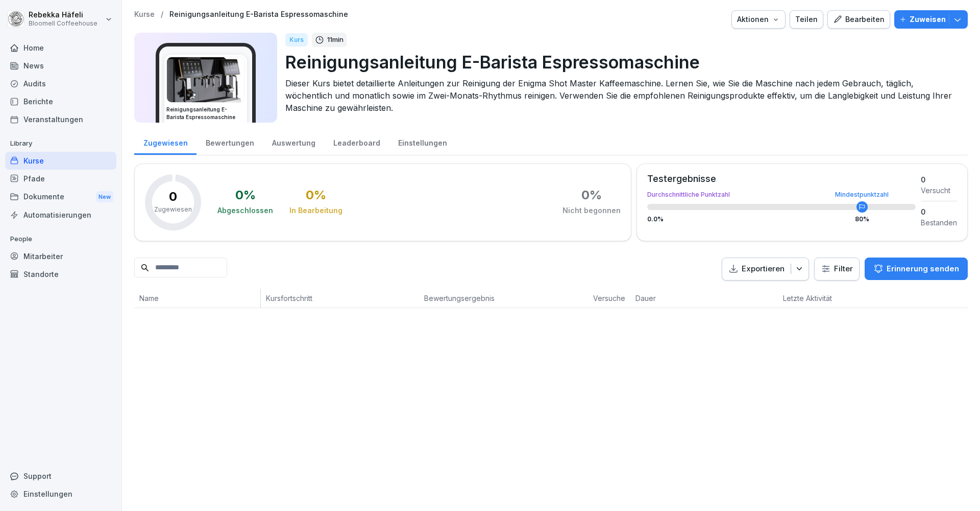  What do you see at coordinates (61, 47) in the screenshot?
I see `div: Home` at bounding box center [61, 47].